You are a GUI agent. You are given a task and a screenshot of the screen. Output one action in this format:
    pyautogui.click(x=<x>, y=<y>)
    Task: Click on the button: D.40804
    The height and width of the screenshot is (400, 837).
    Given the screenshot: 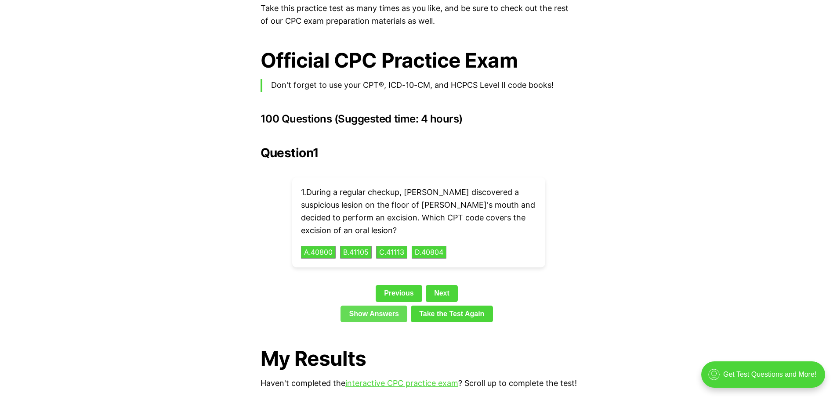 What is the action you would take?
    pyautogui.click(x=429, y=253)
    